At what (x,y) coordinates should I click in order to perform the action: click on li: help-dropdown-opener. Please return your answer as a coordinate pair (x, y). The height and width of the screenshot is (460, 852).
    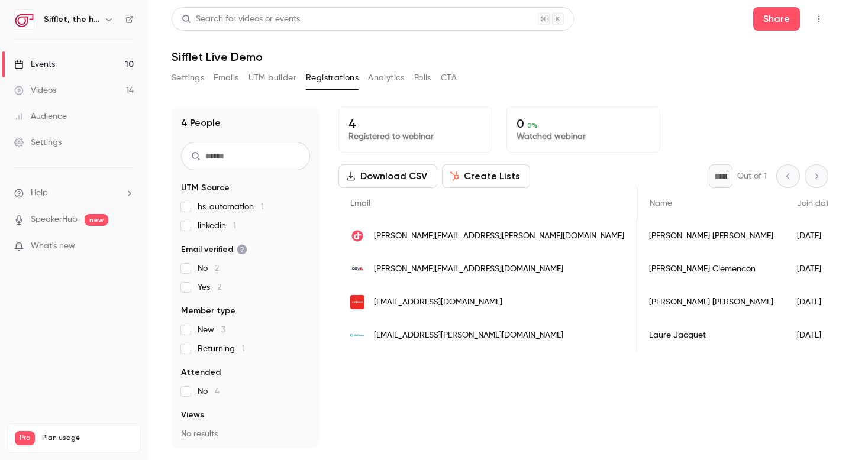
    Looking at the image, I should click on (74, 193).